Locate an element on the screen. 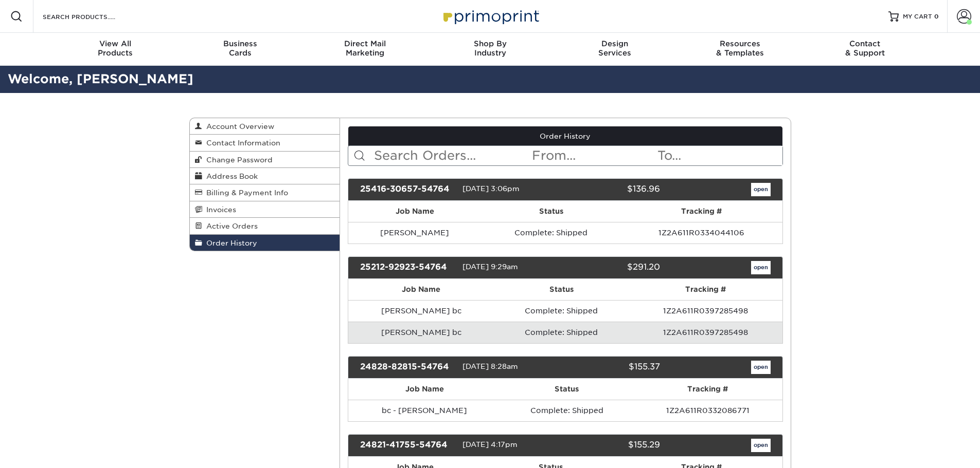 This screenshot has width=980, height=468. div: $155.29 is located at coordinates (613, 446).